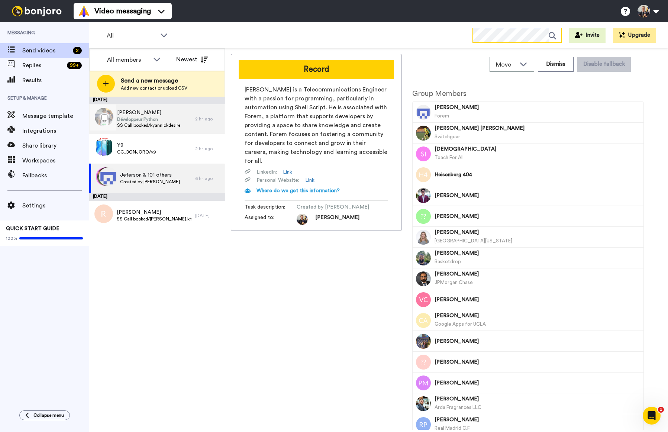  What do you see at coordinates (43, 65) in the screenshot?
I see `span: Replies` at bounding box center [43, 65].